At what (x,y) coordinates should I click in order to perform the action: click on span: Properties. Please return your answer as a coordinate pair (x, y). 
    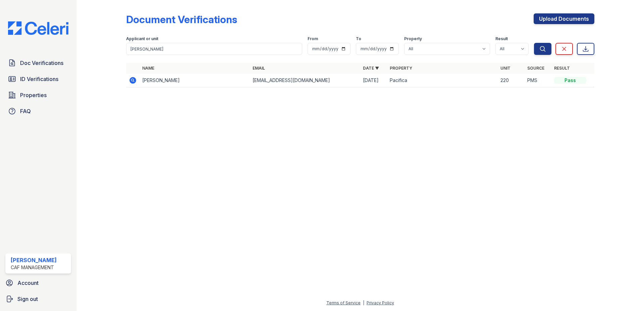
    Looking at the image, I should click on (33, 95).